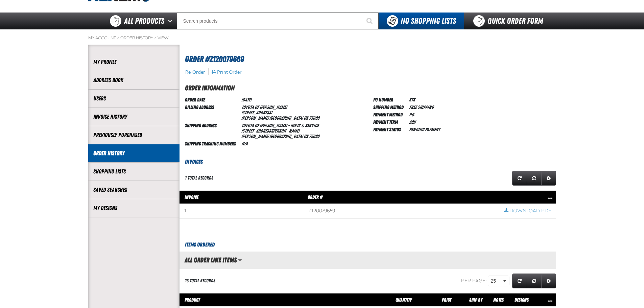  I want to click on span: No Shopping Lists, so click(428, 21).